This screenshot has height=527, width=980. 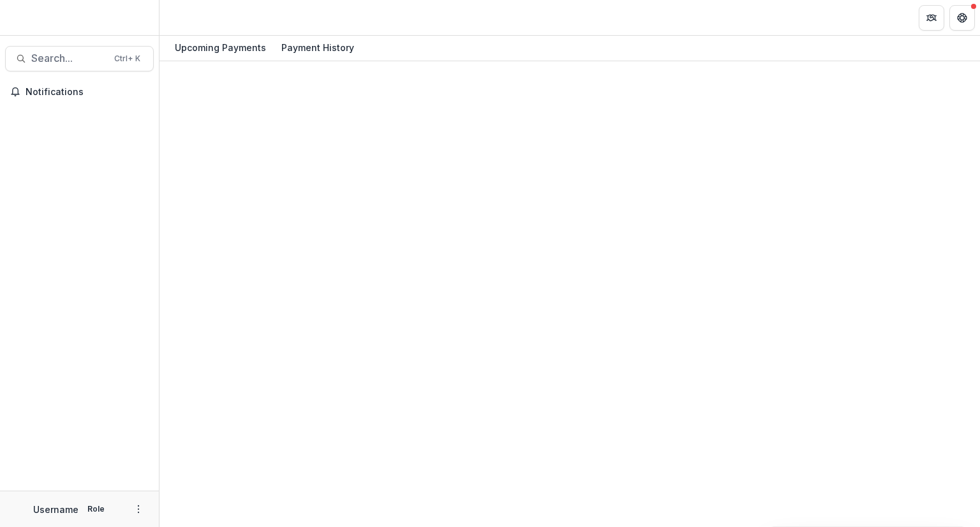 I want to click on a: Payment History, so click(x=318, y=48).